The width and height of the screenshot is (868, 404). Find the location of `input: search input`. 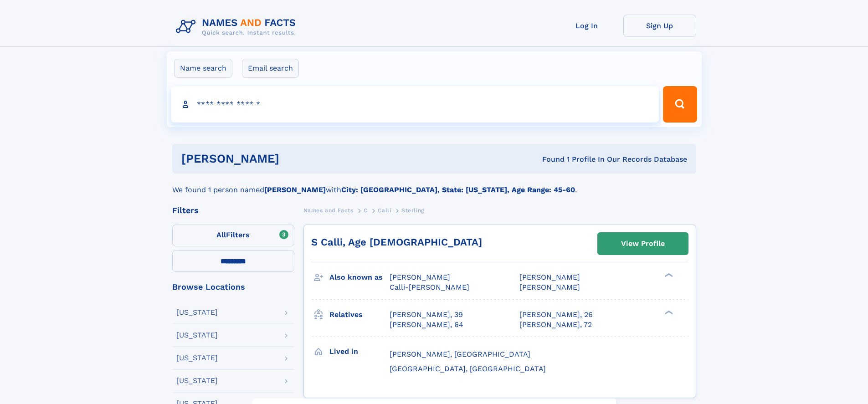

input: search input is located at coordinates (415, 104).